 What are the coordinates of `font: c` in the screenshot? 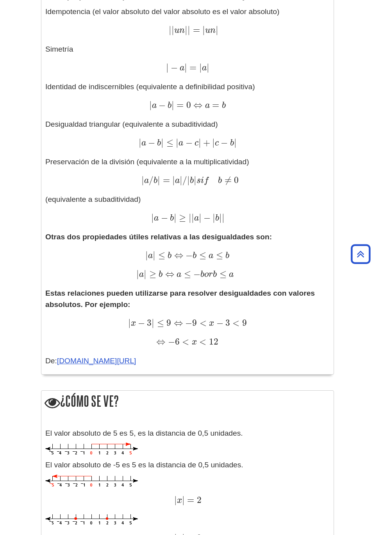 It's located at (197, 143).